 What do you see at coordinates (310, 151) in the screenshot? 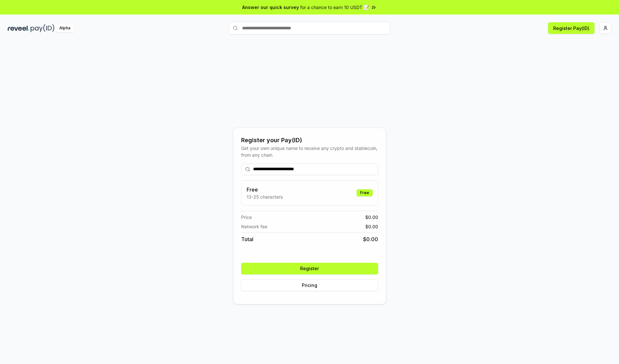
I see `div: Get your own unique name to receive any crypto and stablecoin, from any chain` at bounding box center [310, 151].